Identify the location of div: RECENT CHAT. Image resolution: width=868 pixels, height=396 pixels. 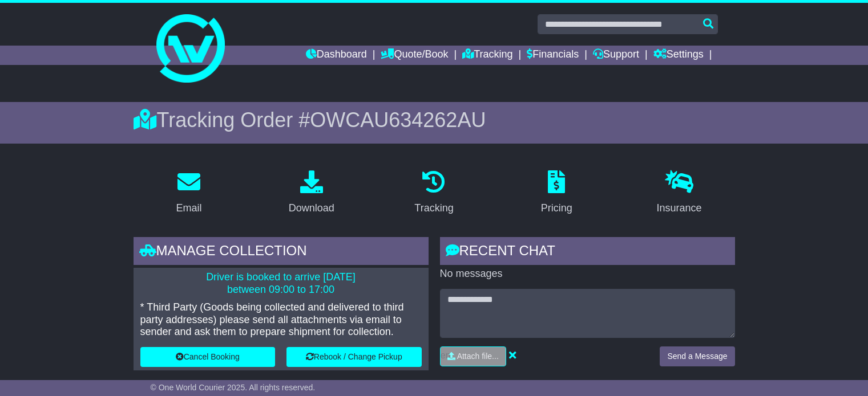
(588, 252).